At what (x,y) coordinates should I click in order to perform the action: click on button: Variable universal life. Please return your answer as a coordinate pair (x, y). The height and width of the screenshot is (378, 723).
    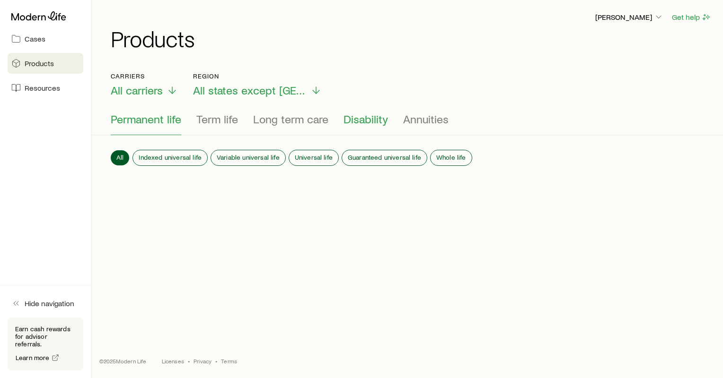
    Looking at the image, I should click on (248, 158).